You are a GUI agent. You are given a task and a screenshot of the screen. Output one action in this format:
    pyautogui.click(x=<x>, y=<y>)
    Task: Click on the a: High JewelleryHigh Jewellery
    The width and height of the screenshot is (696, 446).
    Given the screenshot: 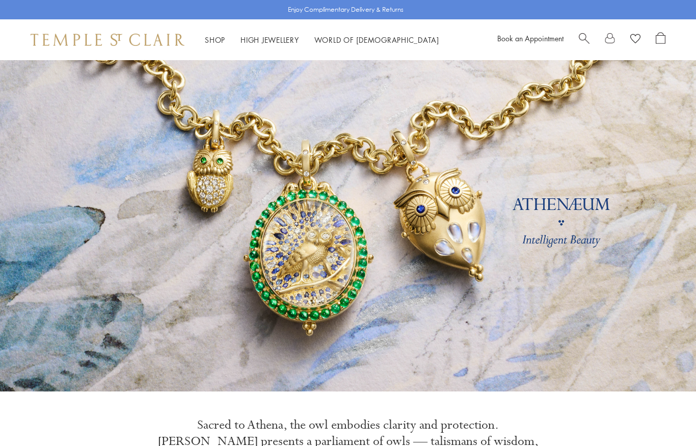 What is the action you would take?
    pyautogui.click(x=270, y=40)
    